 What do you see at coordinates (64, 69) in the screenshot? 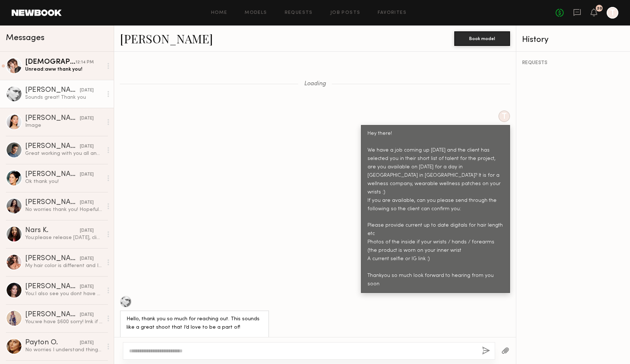
I see `div: Unread: aww thank you!` at bounding box center [64, 69].